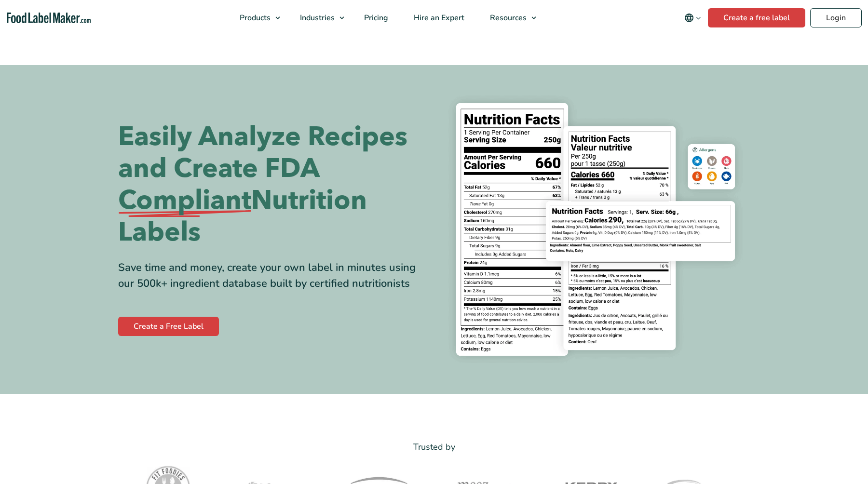 This screenshot has height=484, width=868. Describe the element at coordinates (185, 201) in the screenshot. I see `span: Compliant` at that location.